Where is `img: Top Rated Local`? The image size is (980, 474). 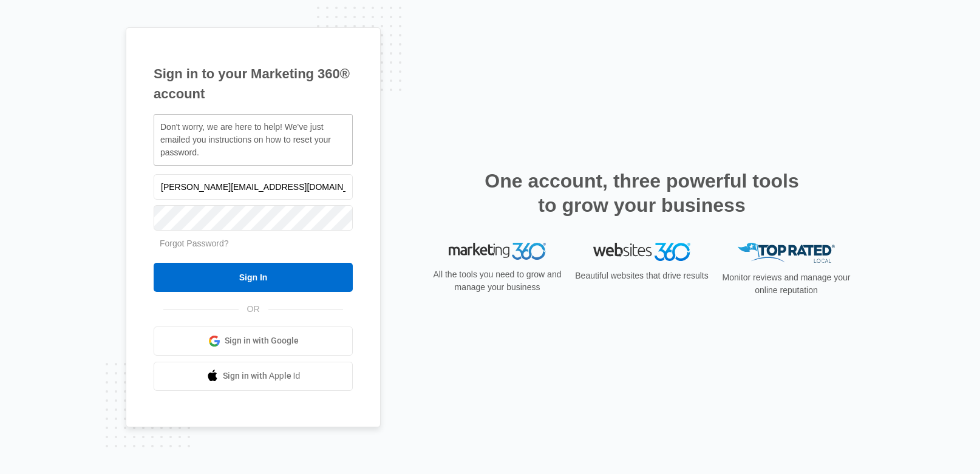
img: Top Rated Local is located at coordinates (786, 252).